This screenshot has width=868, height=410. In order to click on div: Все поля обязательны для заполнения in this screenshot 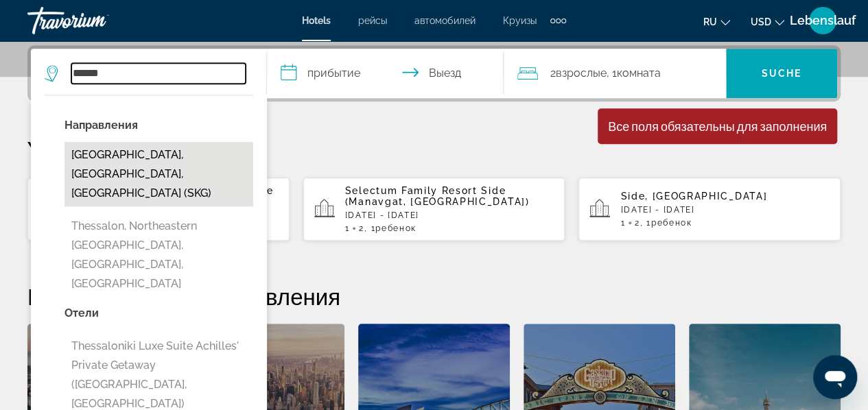, I will do `click(717, 126)`.